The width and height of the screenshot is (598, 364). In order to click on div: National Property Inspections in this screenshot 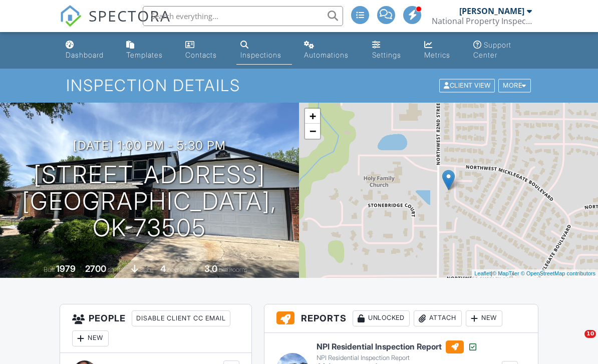, I will do `click(482, 21)`.